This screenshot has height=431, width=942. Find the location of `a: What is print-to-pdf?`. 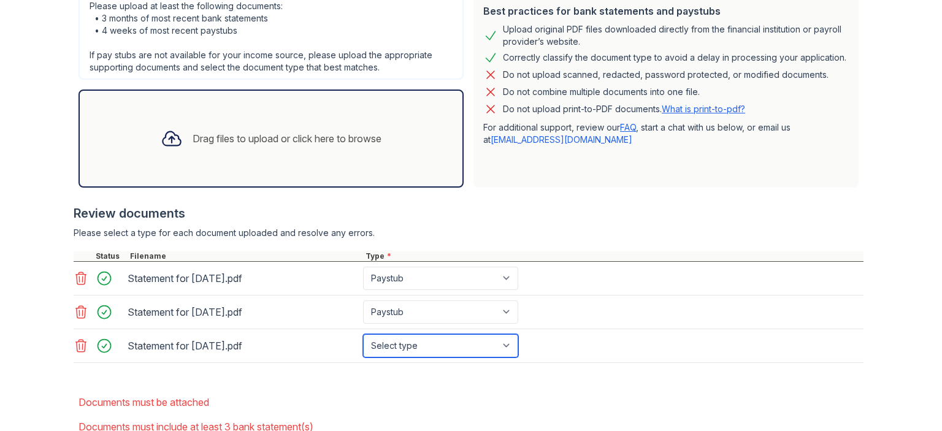

a: What is print-to-pdf? is located at coordinates (703, 109).